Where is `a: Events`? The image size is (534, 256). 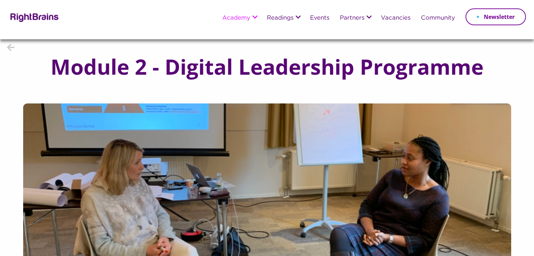
a: Events is located at coordinates (319, 18).